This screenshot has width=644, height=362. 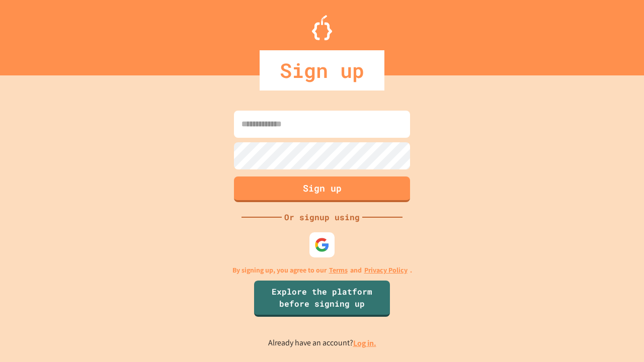 I want to click on button: Sign up, so click(x=322, y=189).